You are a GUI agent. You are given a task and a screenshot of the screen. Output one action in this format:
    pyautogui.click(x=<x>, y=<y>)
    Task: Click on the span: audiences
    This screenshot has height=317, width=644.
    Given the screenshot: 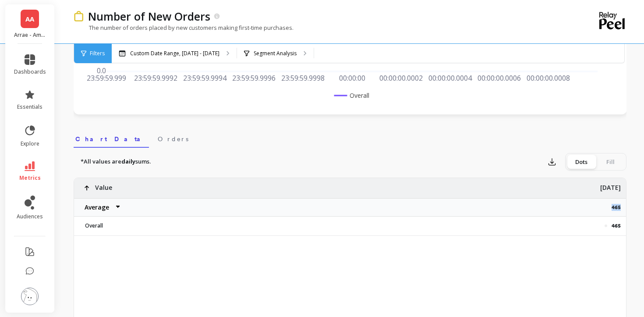 What is the action you would take?
    pyautogui.click(x=30, y=217)
    